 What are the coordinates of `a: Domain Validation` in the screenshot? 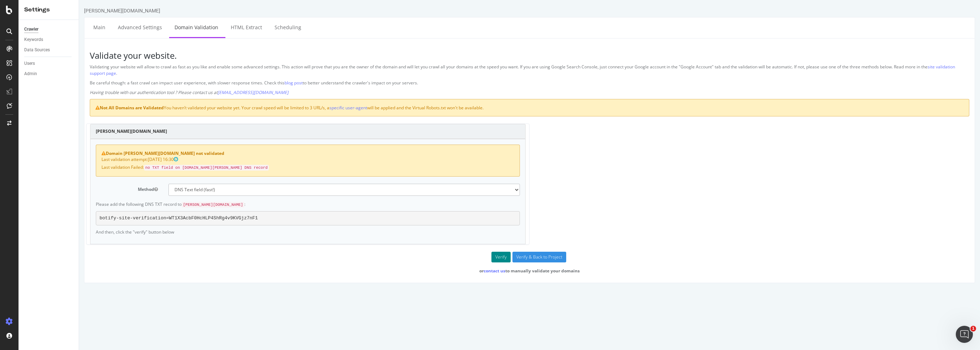 It's located at (117, 27).